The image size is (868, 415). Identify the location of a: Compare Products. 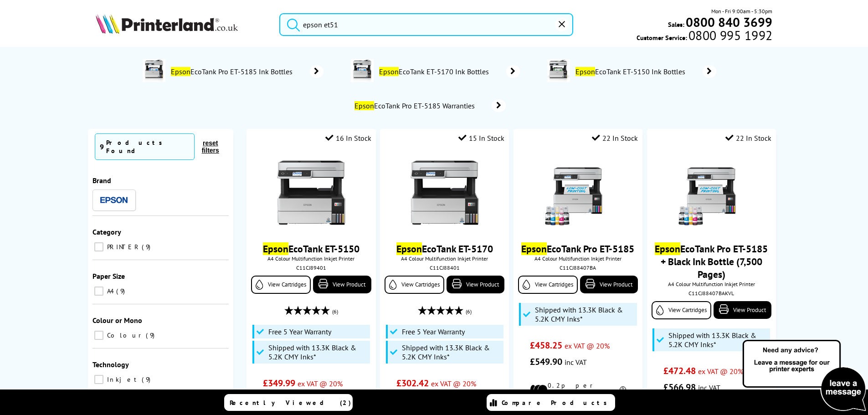
(551, 402).